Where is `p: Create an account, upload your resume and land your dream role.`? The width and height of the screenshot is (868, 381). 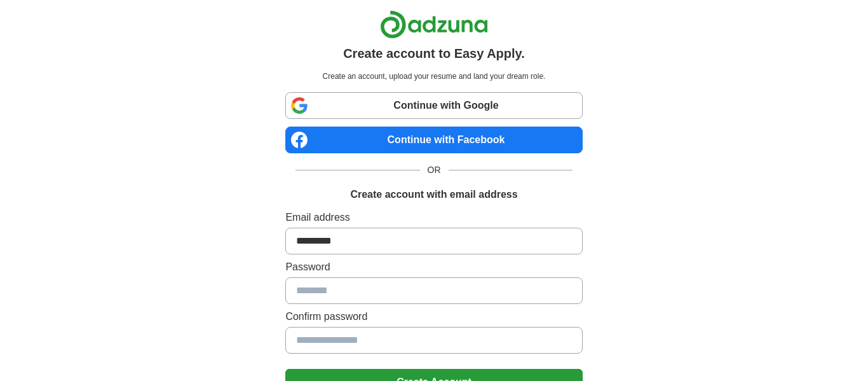 p: Create an account, upload your resume and land your dream role. is located at coordinates (433, 76).